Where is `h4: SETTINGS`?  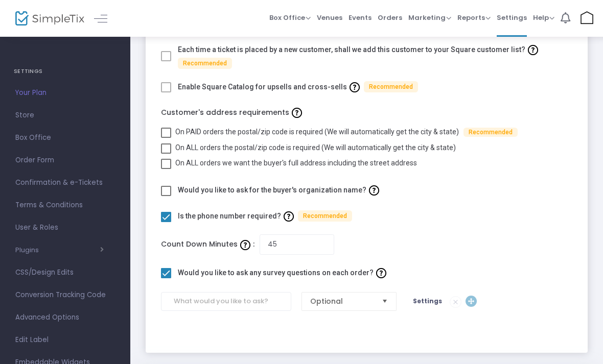
h4: SETTINGS is located at coordinates (65, 71).